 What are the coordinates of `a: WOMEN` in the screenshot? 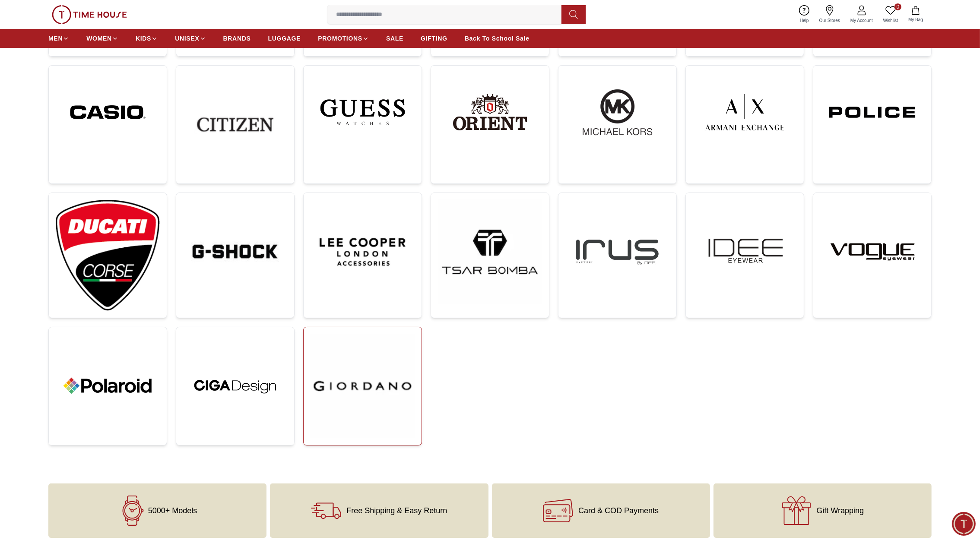 It's located at (102, 38).